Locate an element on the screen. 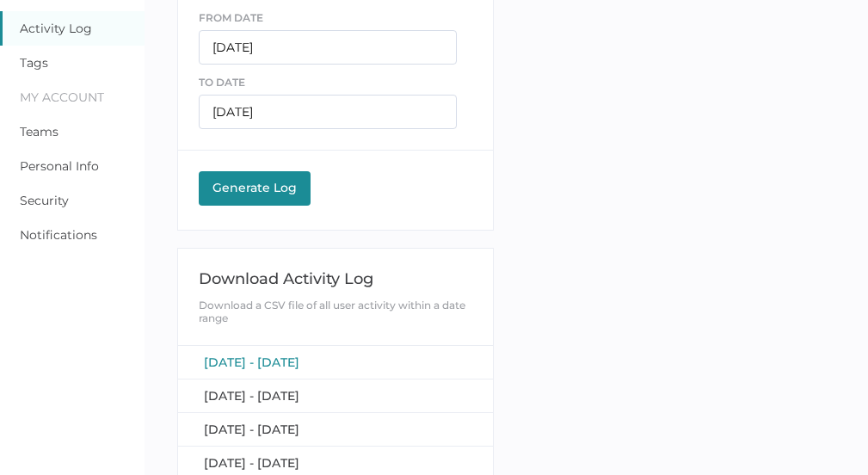 This screenshot has width=868, height=475. a: Tags is located at coordinates (33, 63).